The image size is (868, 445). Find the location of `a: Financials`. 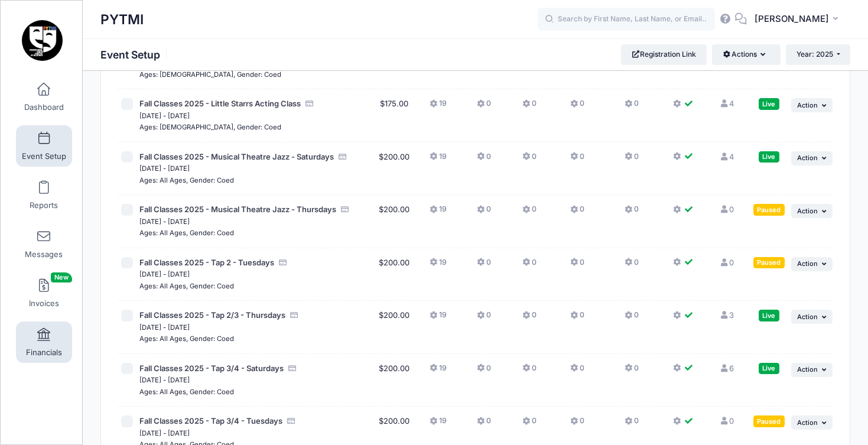

a: Financials is located at coordinates (43, 342).